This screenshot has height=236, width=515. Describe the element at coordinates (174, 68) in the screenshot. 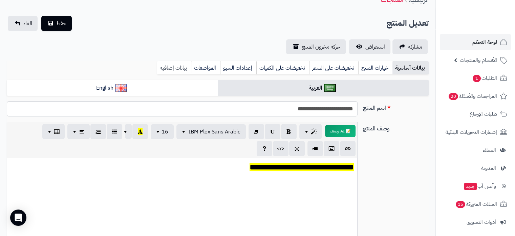

I see `a: بيانات إضافية` at that location.